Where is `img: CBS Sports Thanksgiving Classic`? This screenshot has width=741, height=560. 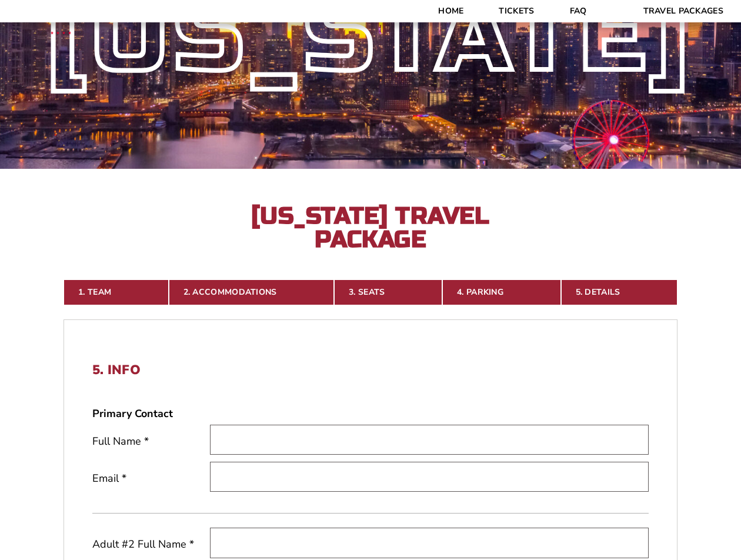
img: CBS Sports Thanksgiving Classic is located at coordinates (61, 31).